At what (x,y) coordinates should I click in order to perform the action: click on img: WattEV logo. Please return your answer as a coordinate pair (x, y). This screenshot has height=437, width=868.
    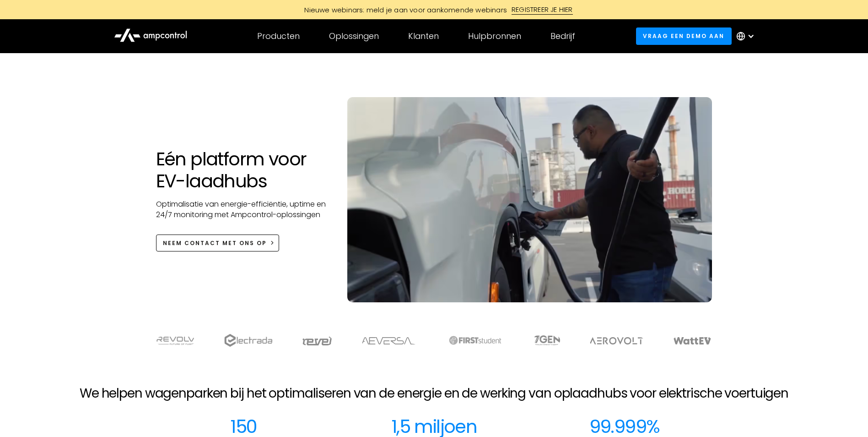
    Looking at the image, I should click on (692, 341).